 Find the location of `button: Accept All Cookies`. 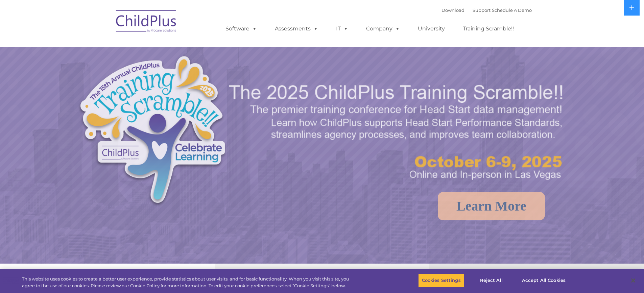

button: Accept All Cookies is located at coordinates (544, 280).